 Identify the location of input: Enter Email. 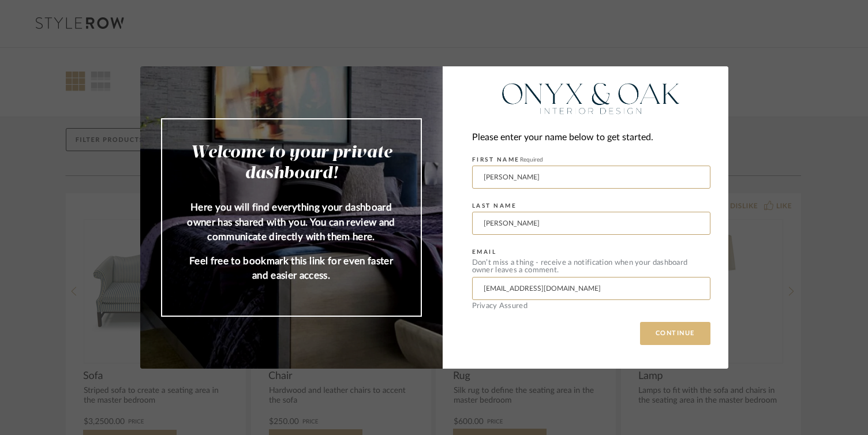
(591, 288).